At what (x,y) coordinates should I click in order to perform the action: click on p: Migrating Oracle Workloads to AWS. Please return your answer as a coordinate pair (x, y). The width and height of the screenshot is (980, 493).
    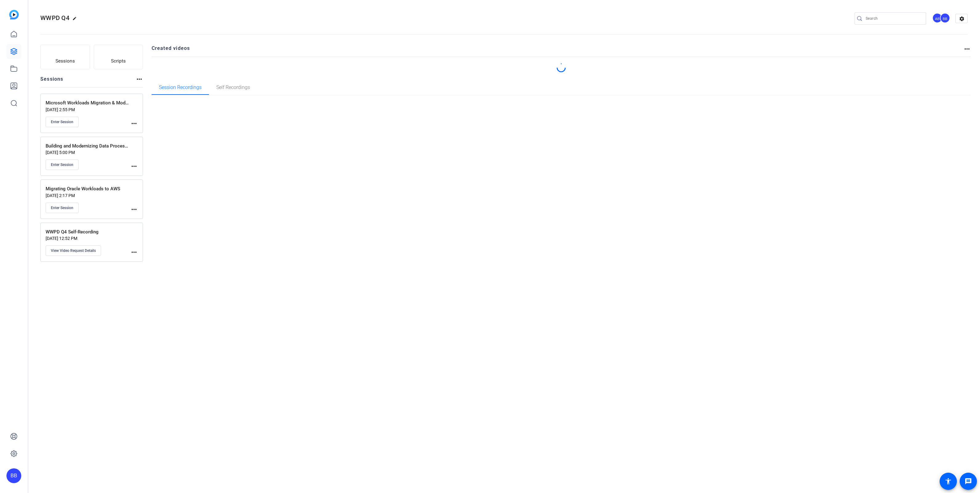
    Looking at the image, I should click on (88, 189).